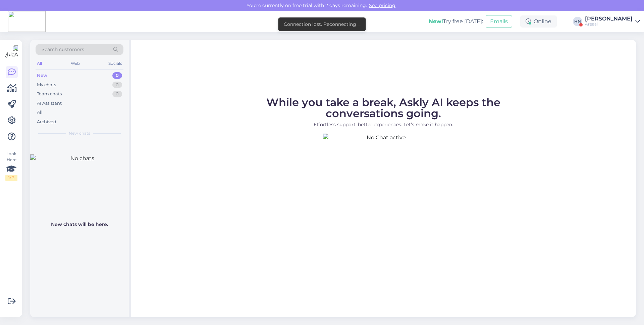 The height and width of the screenshot is (325, 644). What do you see at coordinates (80, 133) in the screenshot?
I see `span: New chats` at bounding box center [80, 133].